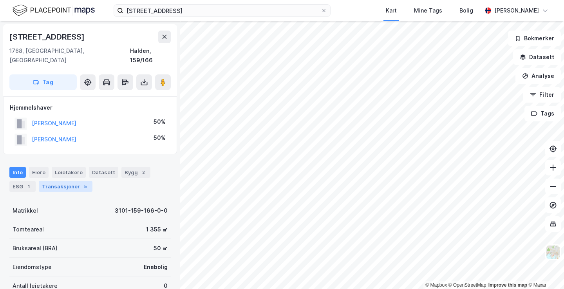 This screenshot has height=289, width=564. Describe the element at coordinates (391, 11) in the screenshot. I see `div: Kart` at that location.